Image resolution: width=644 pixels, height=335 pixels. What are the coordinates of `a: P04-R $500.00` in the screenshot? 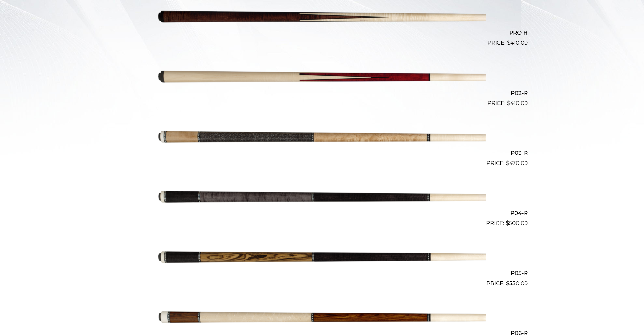 It's located at (322, 199).